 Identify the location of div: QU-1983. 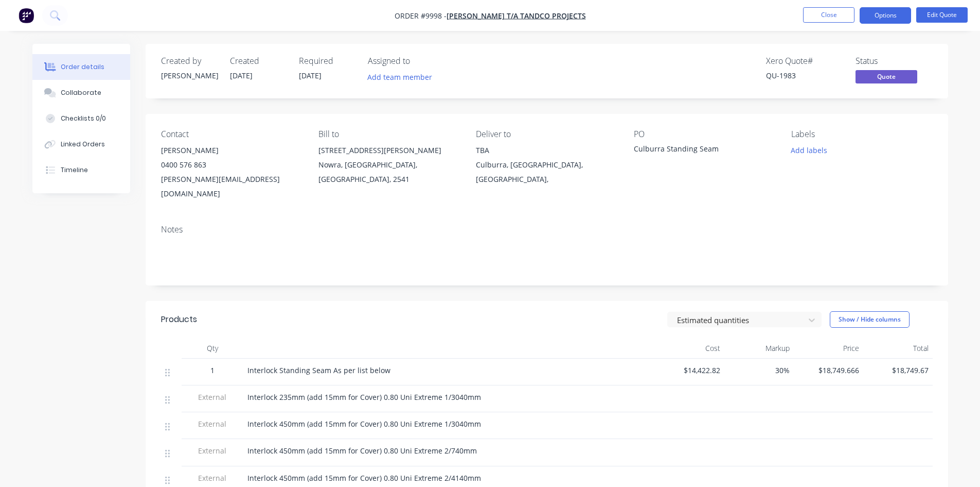
(805, 75).